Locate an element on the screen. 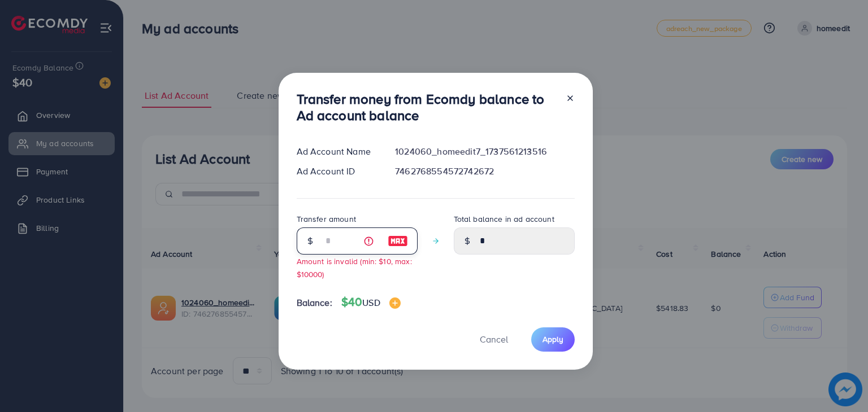  small: Amount is invalid (min: $10, max: $10000) is located at coordinates (354, 268).